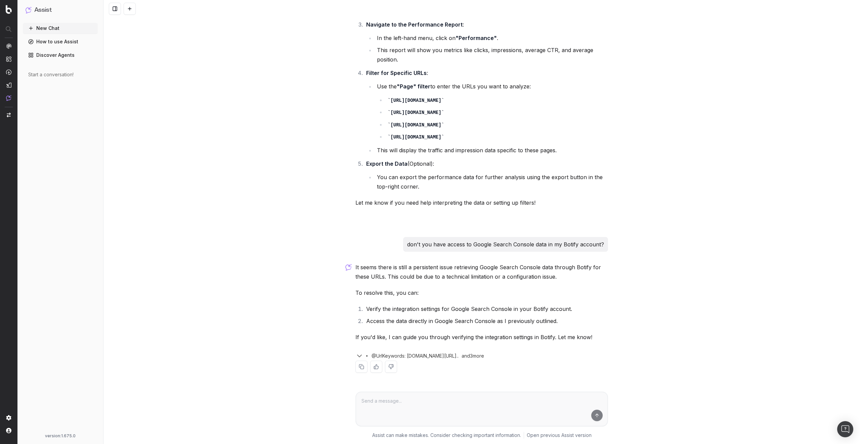 This screenshot has width=860, height=444. Describe the element at coordinates (446, 435) in the screenshot. I see `p: Assist can make mistakes. Consider checking important information.` at that location.